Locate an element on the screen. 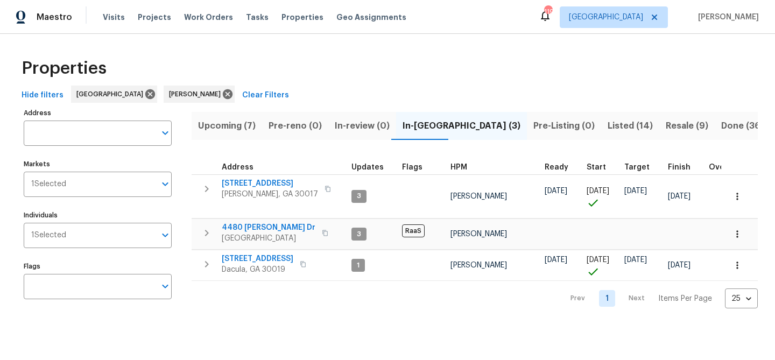 Image resolution: width=775 pixels, height=360 pixels. span: Work Orders is located at coordinates (208, 17).